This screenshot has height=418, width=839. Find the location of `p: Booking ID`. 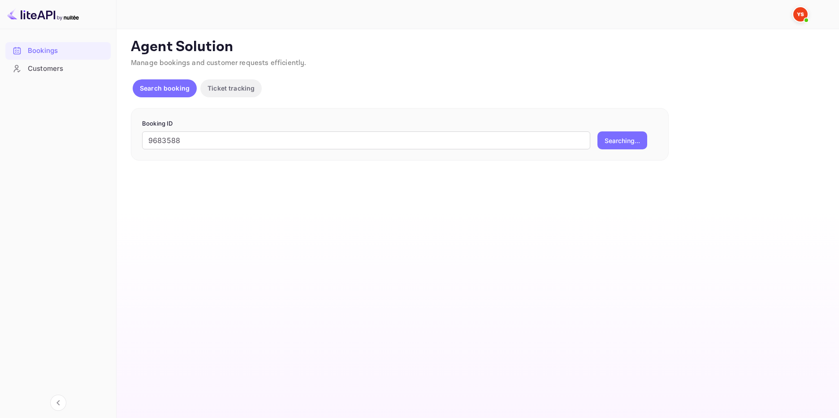

p: Booking ID is located at coordinates (400, 124).